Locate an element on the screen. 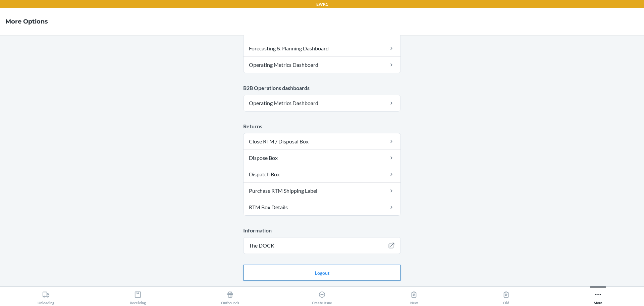  button: Logout is located at coordinates (322, 273).